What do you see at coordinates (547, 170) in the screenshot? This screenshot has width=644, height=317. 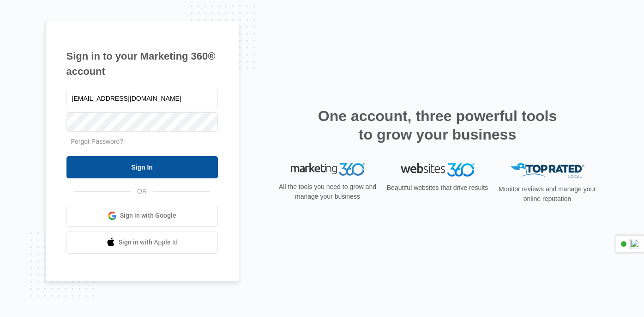 I see `img: Top Rated Local` at bounding box center [547, 170].